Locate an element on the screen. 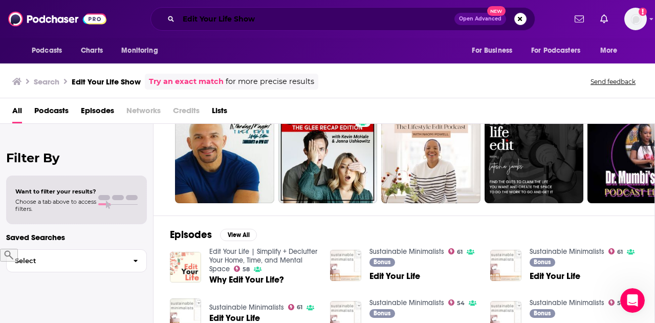 The height and width of the screenshot is (323, 655). span: Credits is located at coordinates (186, 113).